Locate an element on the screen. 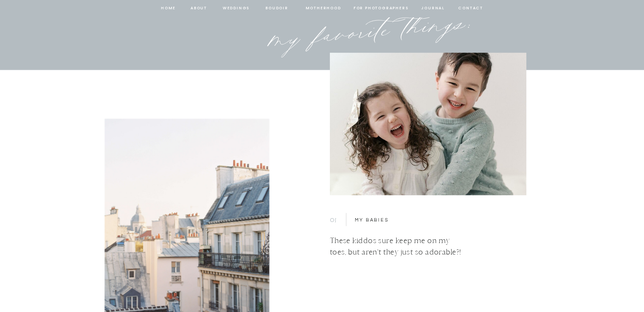  a: Motherhood is located at coordinates (323, 9).